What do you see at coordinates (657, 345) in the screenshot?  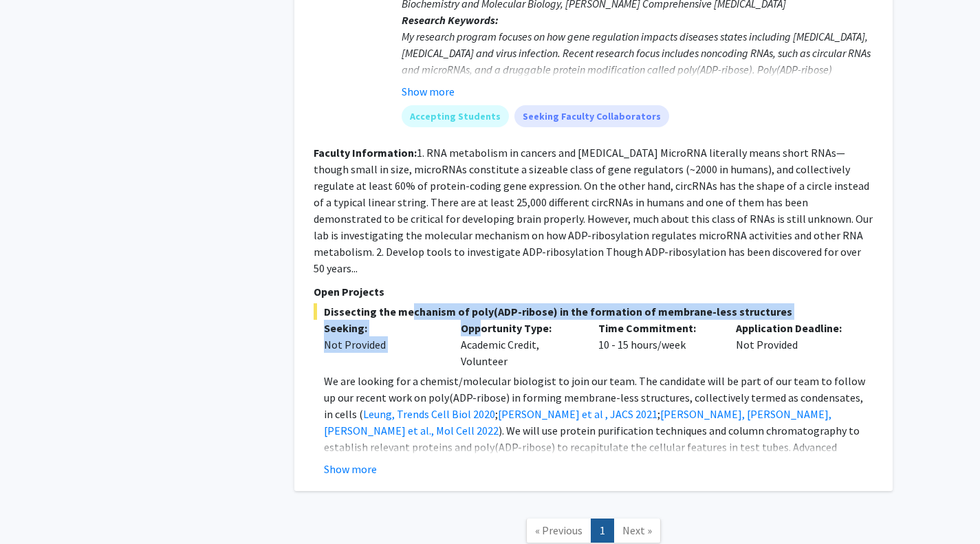 I see `div: 10 - 15 hours/week` at bounding box center [657, 345].